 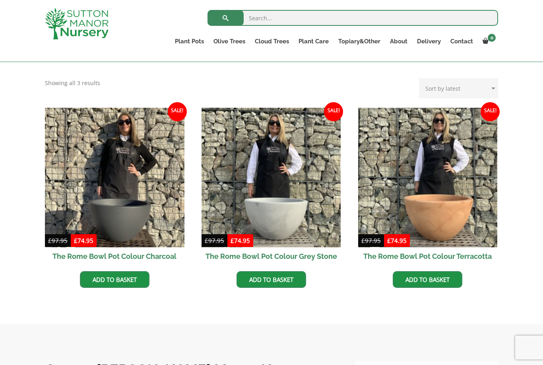 What do you see at coordinates (114, 177) in the screenshot?
I see `img: The Rome Bowl Pot Colour Charcoal` at bounding box center [114, 177].